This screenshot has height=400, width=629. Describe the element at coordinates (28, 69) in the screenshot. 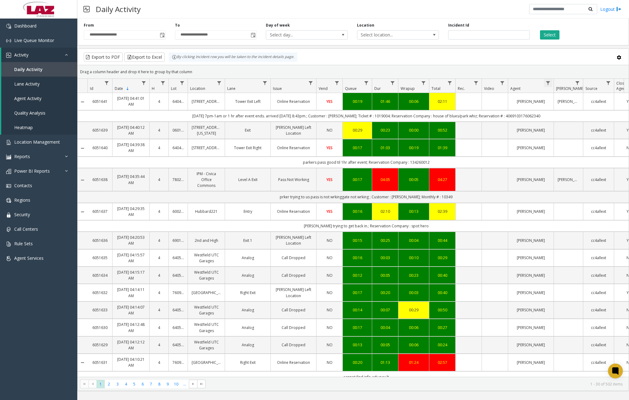

I see `span: Daily Activity` at that location.